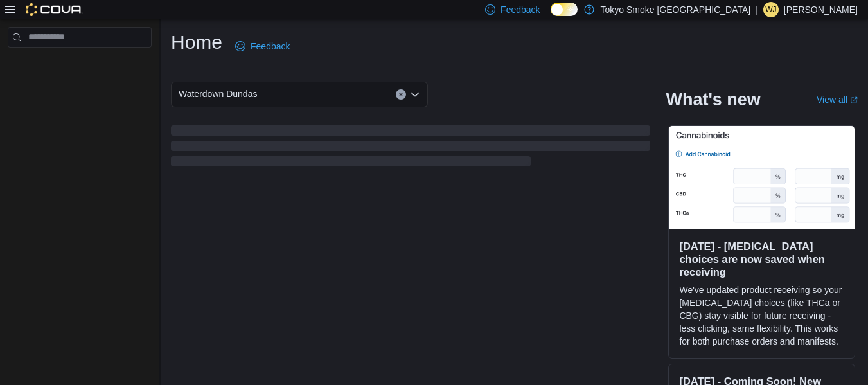  I want to click on a: Feedback, so click(262, 47).